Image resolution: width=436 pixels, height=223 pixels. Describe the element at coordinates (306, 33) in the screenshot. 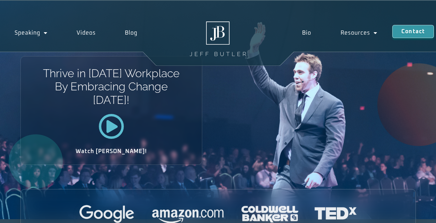

I see `a: Bio` at that location.